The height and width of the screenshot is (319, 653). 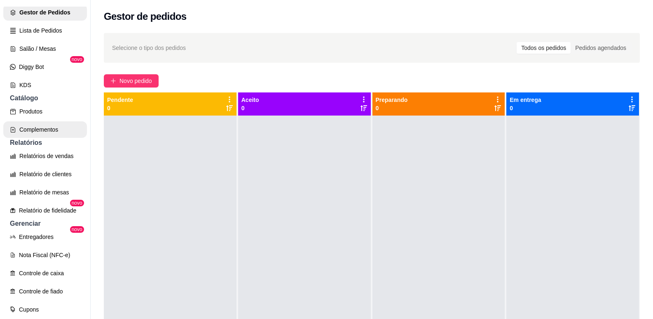 What do you see at coordinates (45, 237) in the screenshot?
I see `a: Entregadores` at bounding box center [45, 237].